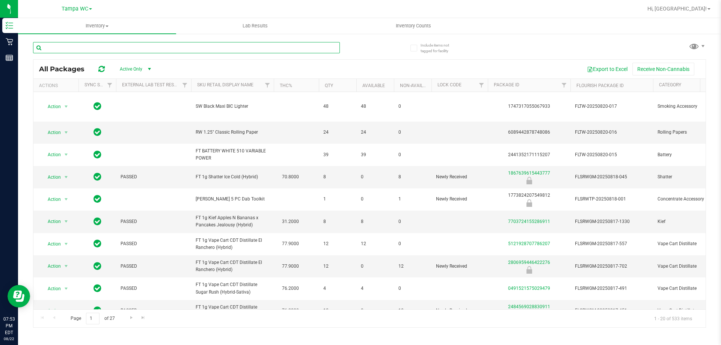 The width and height of the screenshot is (721, 345). Describe the element at coordinates (686, 132) in the screenshot. I see `span: Rolling Papers` at that location.